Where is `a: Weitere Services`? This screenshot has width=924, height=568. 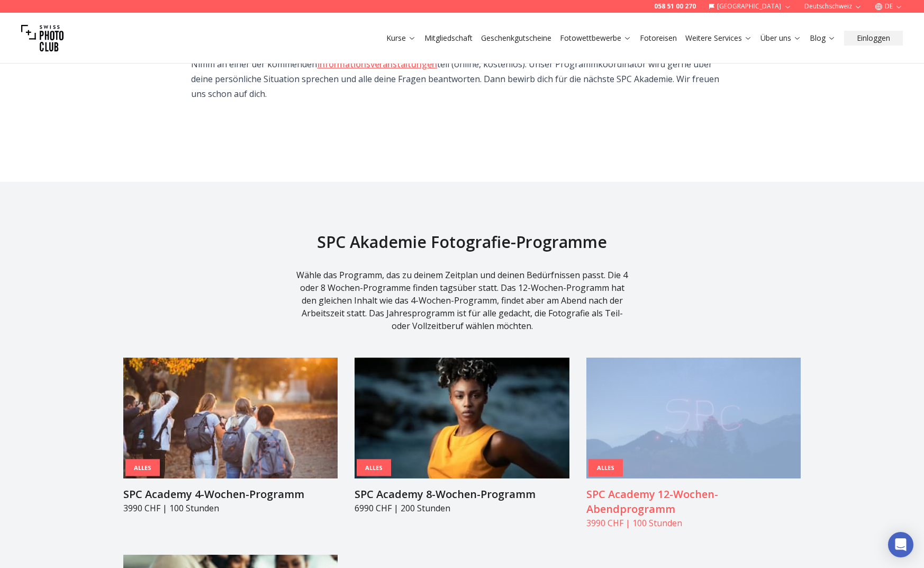
a: Weitere Services is located at coordinates (719, 38).